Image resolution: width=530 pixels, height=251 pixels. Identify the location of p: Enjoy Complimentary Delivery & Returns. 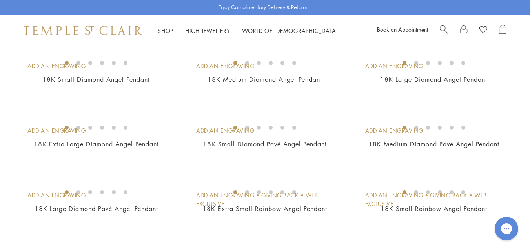
(263, 7).